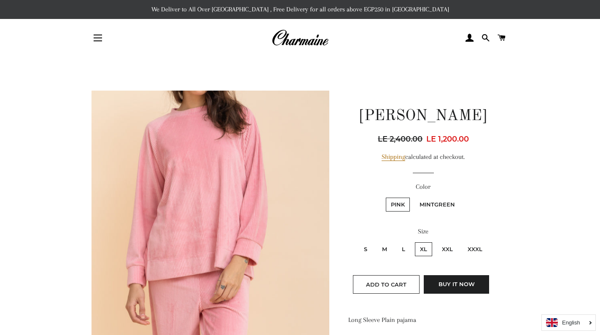  Describe the element at coordinates (300, 38) in the screenshot. I see `img: Charmaine Egypt` at that location.